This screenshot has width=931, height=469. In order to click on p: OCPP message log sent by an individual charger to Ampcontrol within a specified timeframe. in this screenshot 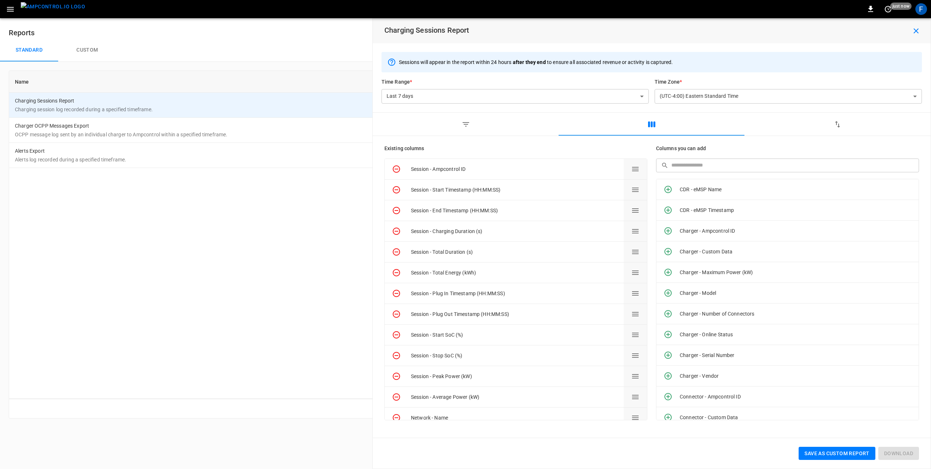, I will do `click(346, 135)`.